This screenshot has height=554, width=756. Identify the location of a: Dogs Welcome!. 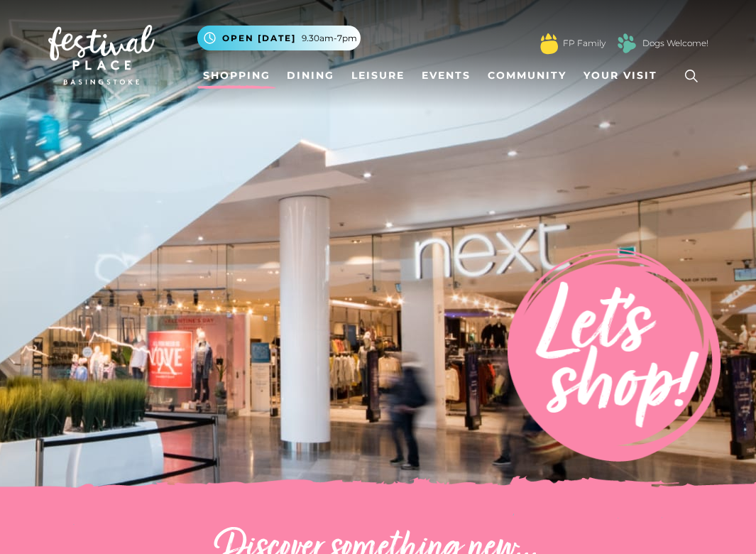
(675, 43).